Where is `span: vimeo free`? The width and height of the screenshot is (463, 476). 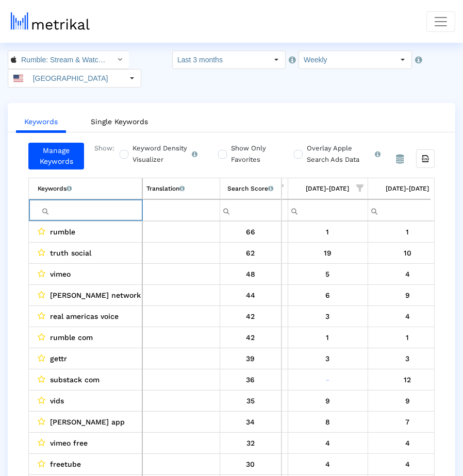 span: vimeo free is located at coordinates (68, 443).